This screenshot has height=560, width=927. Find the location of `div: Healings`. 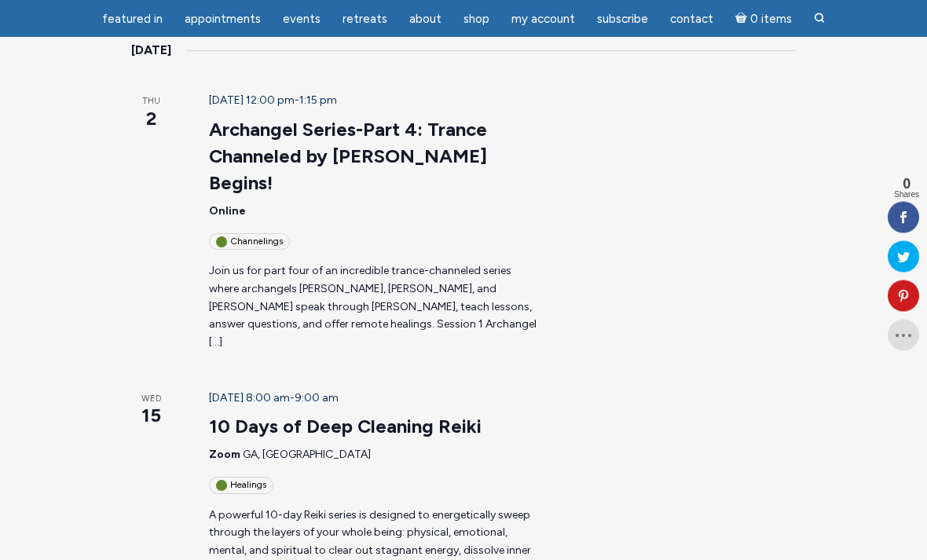

div: Healings is located at coordinates (241, 485).